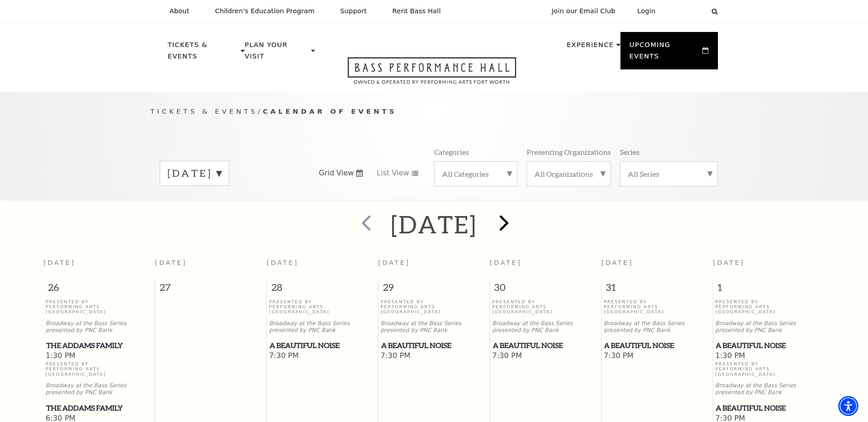  What do you see at coordinates (568, 173) in the screenshot?
I see `label: All Organizations` at bounding box center [568, 173].